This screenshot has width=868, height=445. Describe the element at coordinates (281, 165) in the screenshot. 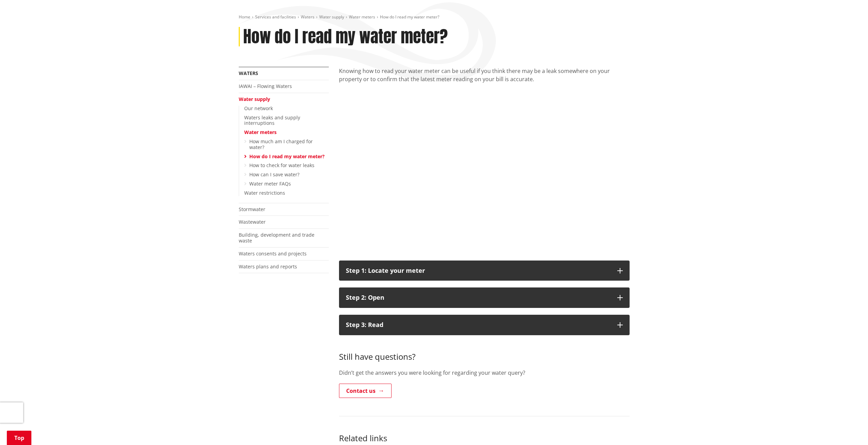

I see `a: How to check for water leaks` at that location.